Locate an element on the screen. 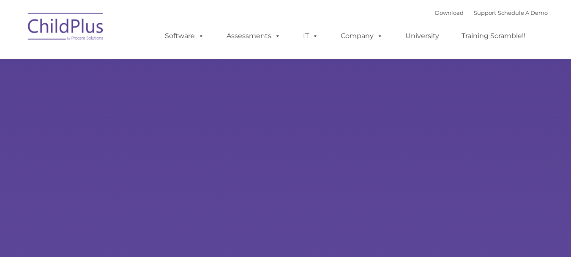  a: Training Scramble!! is located at coordinates (493, 36).